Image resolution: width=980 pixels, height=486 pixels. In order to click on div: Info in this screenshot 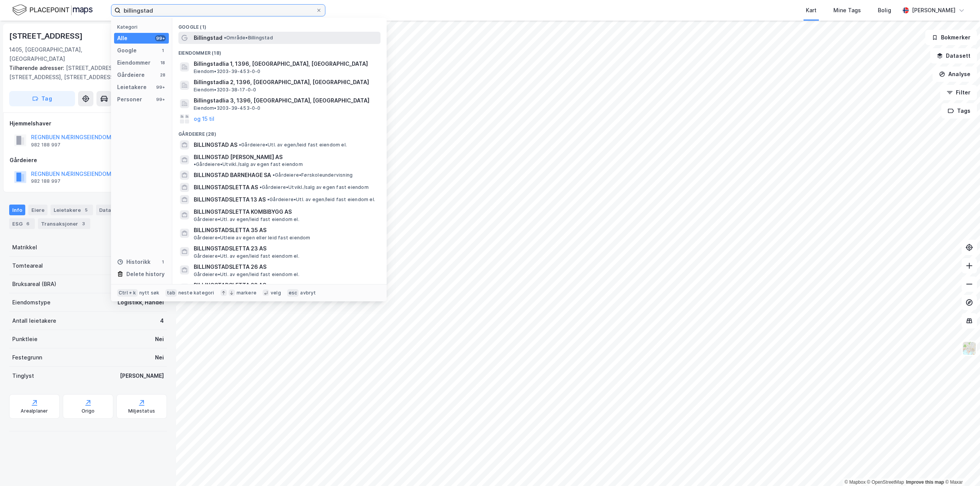, I will do `click(17, 210)`.